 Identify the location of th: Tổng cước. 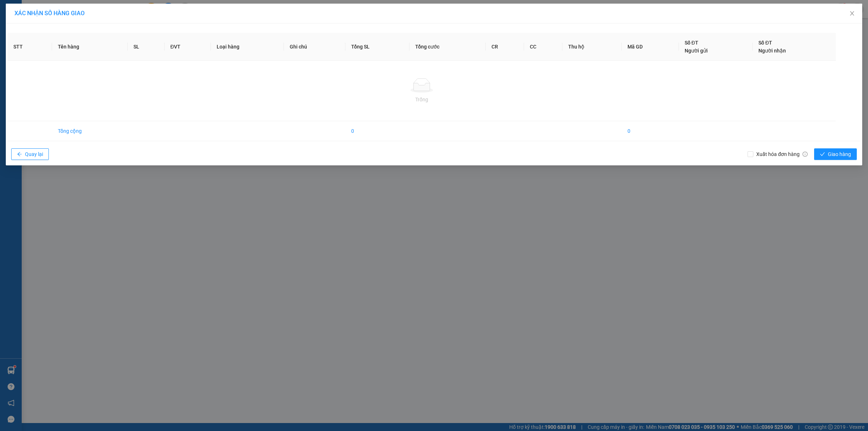
(447, 46).